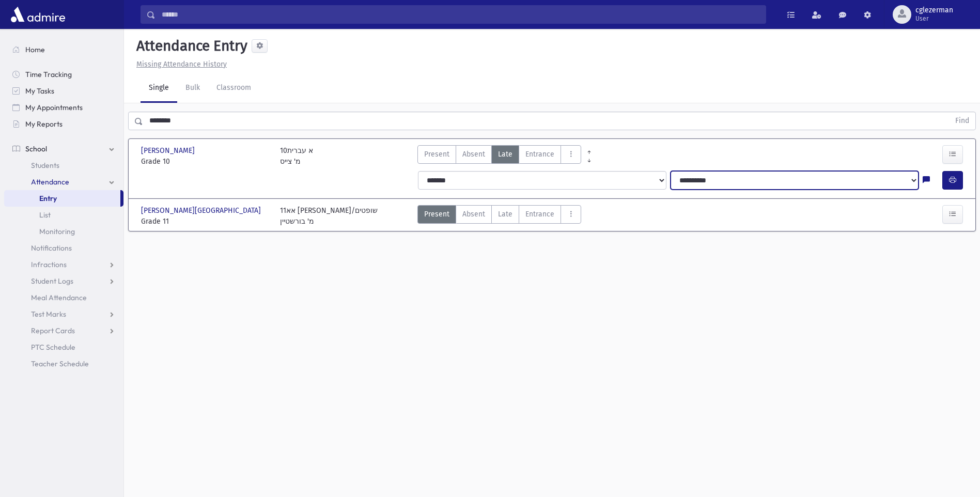 Image resolution: width=980 pixels, height=497 pixels. What do you see at coordinates (64, 149) in the screenshot?
I see `a: School` at bounding box center [64, 149].